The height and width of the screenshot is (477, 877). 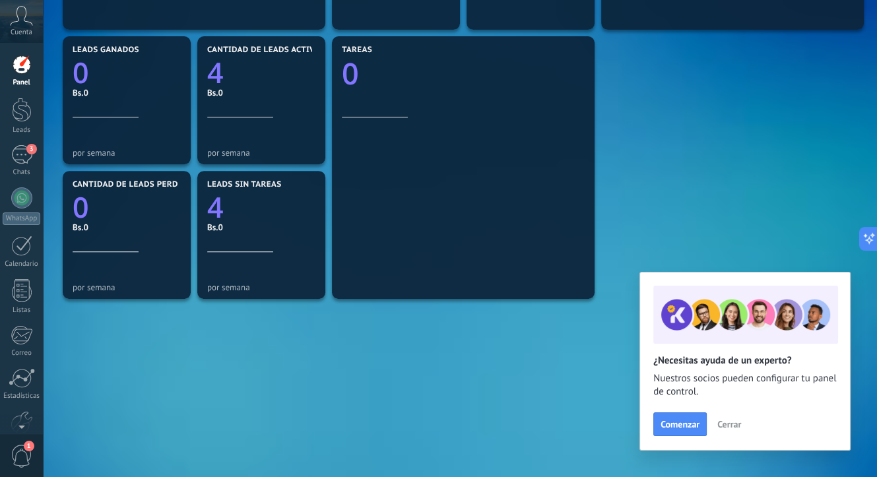 I want to click on button: Cerrar, so click(x=729, y=424).